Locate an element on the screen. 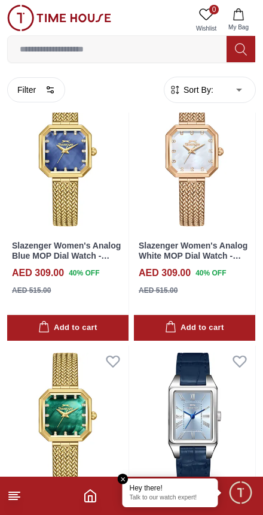  button: Filter is located at coordinates (36, 90).